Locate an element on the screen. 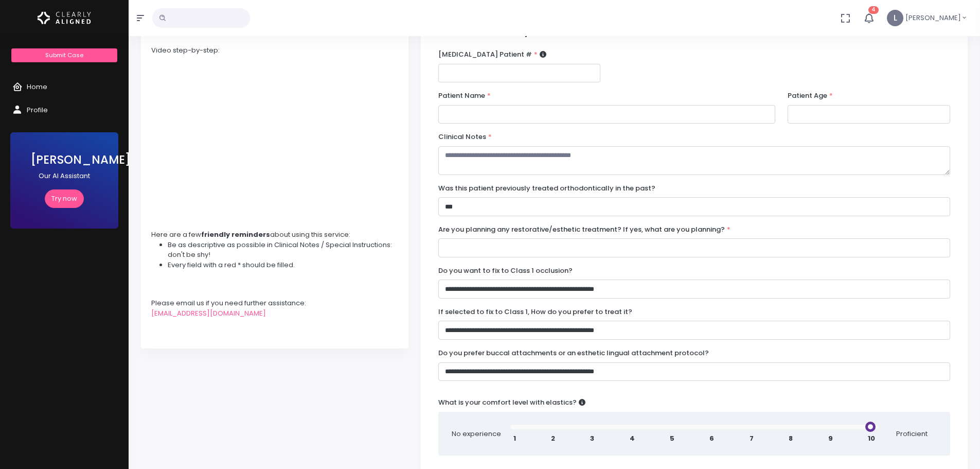 The image size is (980, 469). span: No experience is located at coordinates (476, 434).